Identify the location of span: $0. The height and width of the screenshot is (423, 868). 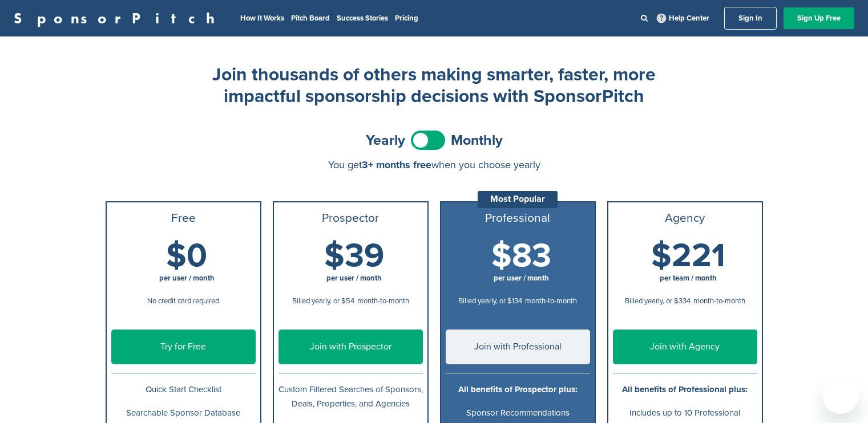
(186, 256).